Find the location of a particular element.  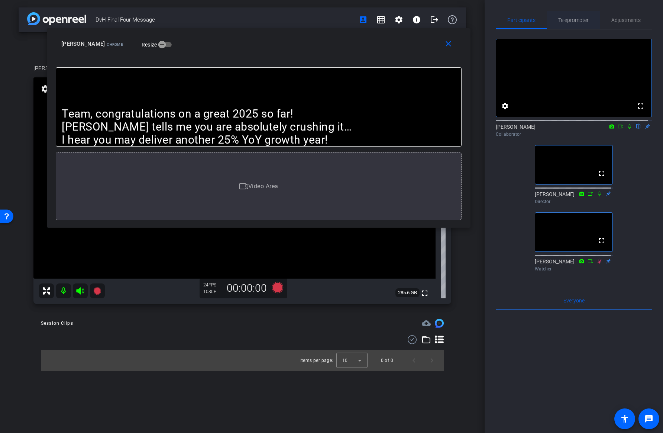

mat-icon: logout is located at coordinates (434, 20).